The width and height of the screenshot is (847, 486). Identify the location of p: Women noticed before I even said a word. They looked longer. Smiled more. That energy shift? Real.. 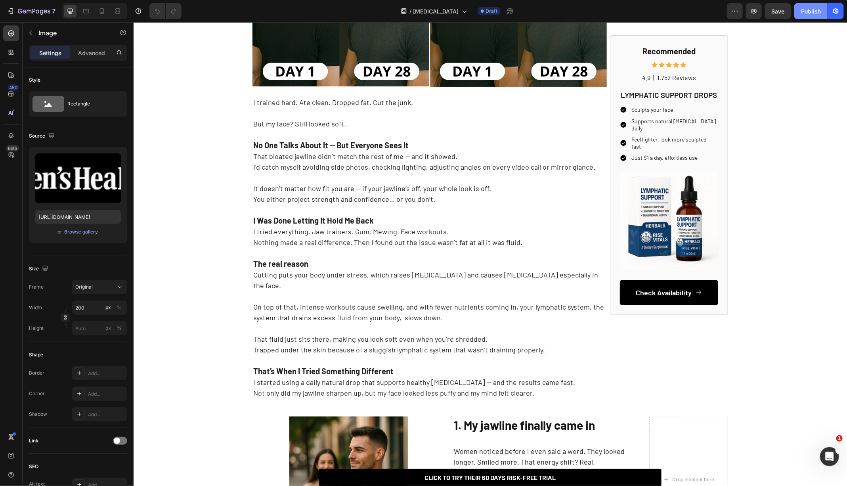
(416, 435).